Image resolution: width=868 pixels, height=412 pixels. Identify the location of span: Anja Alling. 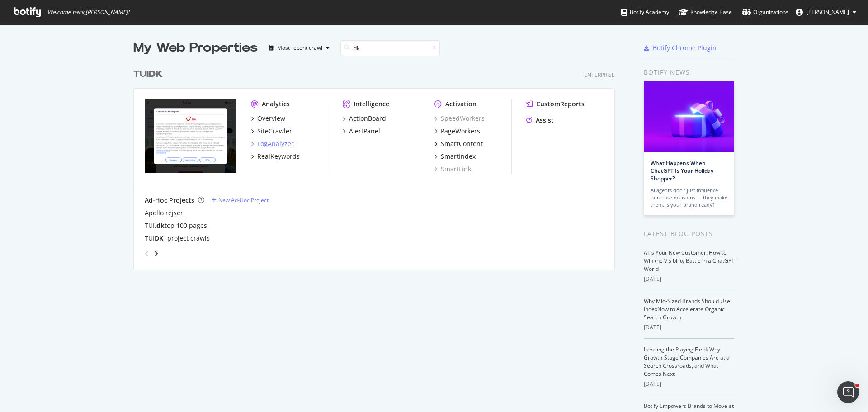
(828, 12).